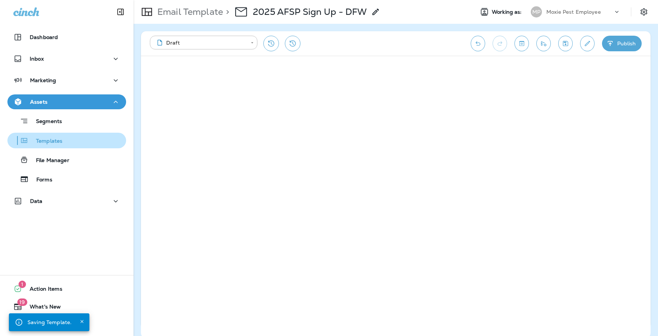 Image resolution: width=658 pixels, height=336 pixels. What do you see at coordinates (644, 12) in the screenshot?
I see `button: Settings` at bounding box center [644, 12].